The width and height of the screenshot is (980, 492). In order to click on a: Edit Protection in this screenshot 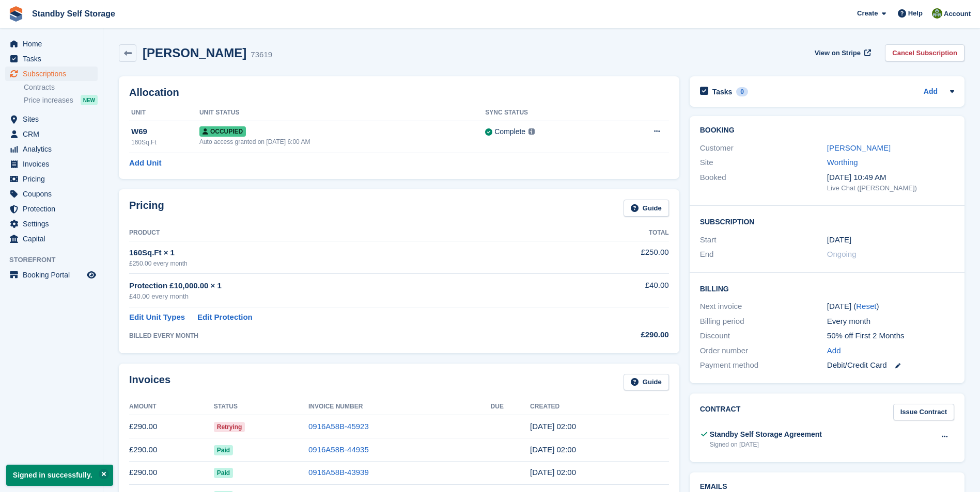, I will do `click(225, 317)`.